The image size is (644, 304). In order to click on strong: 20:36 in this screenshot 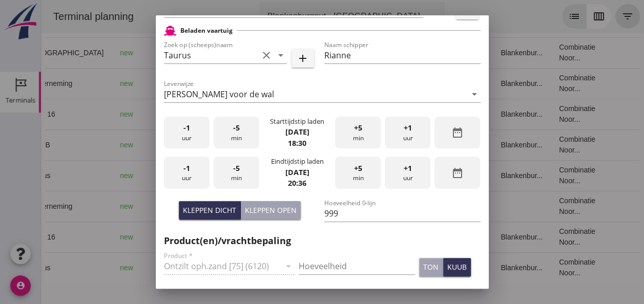, I will do `click(297, 182)`.